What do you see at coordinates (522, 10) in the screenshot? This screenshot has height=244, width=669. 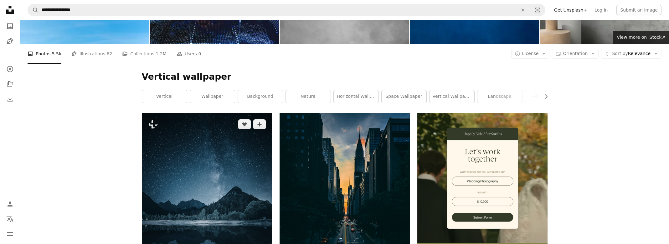 I see `button: Clear` at bounding box center [522, 10].